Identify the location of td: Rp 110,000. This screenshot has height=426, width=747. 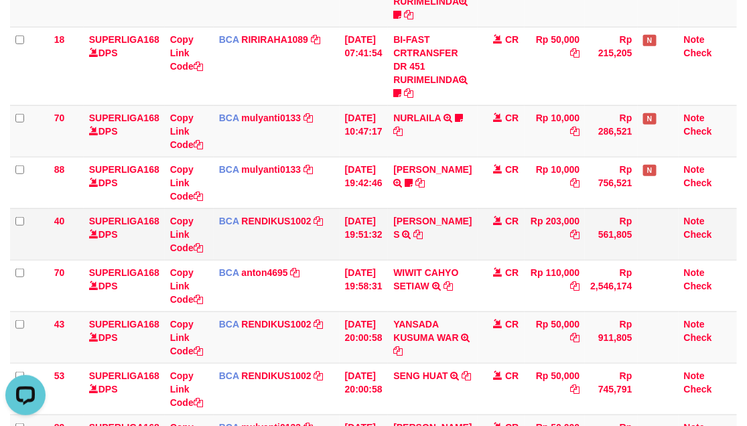
(555, 285).